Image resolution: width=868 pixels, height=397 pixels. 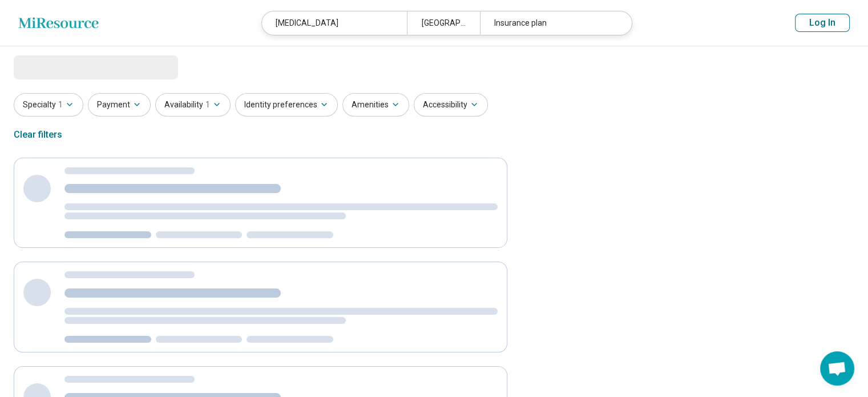 I want to click on button: Payment, so click(x=119, y=104).